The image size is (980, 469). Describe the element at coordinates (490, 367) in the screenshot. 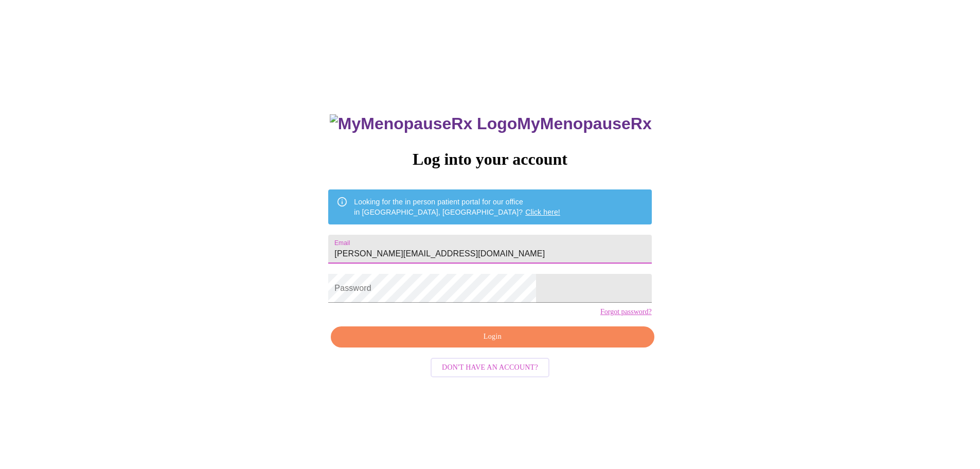

I see `span: Don't have an account?` at that location.